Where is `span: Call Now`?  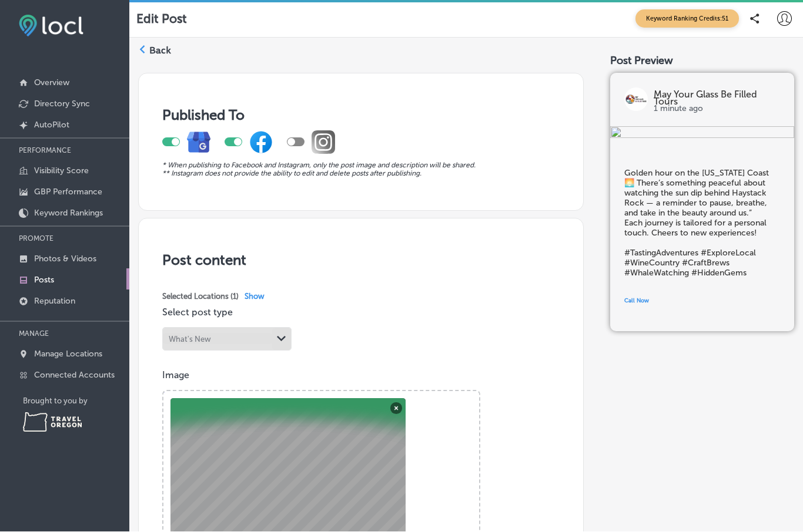
span: Call Now is located at coordinates (636, 301).